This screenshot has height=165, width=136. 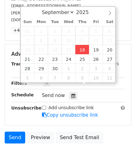 I want to click on a: Copy unsubscribe link, so click(x=70, y=115).